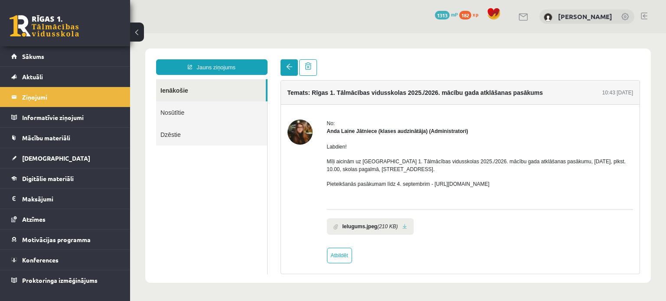  I want to click on a: Ienākošie, so click(81, 57).